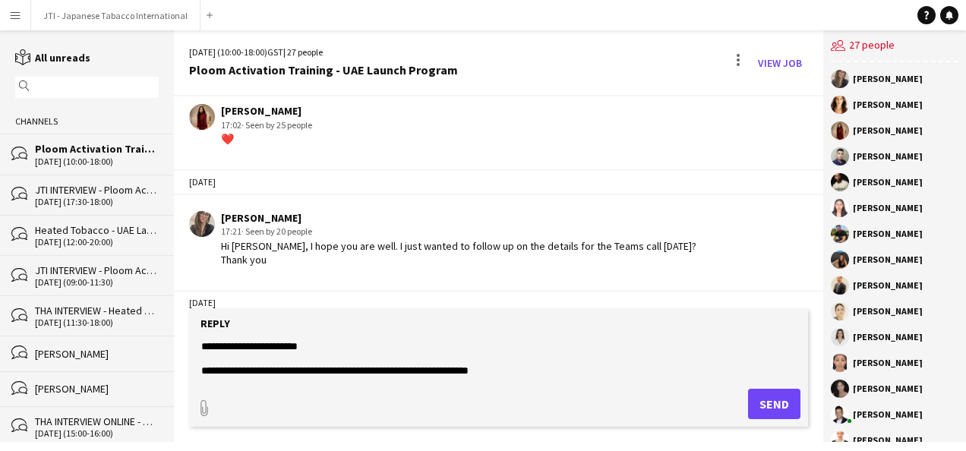 The height and width of the screenshot is (451, 966). Describe the element at coordinates (96, 230) in the screenshot. I see `div: Heated Tobacco - UAE Launch Program` at that location.